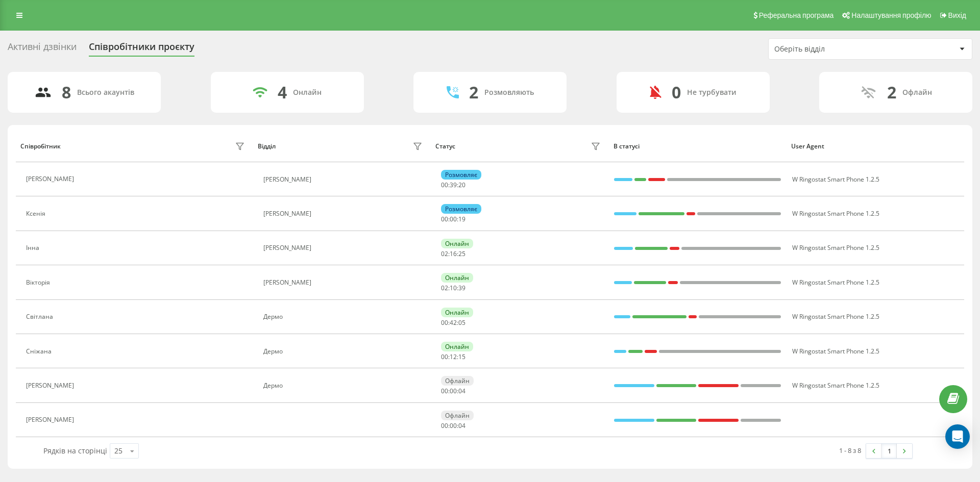 This screenshot has height=482, width=980. What do you see at coordinates (891, 15) in the screenshot?
I see `span: Налаштування профілю` at bounding box center [891, 15].